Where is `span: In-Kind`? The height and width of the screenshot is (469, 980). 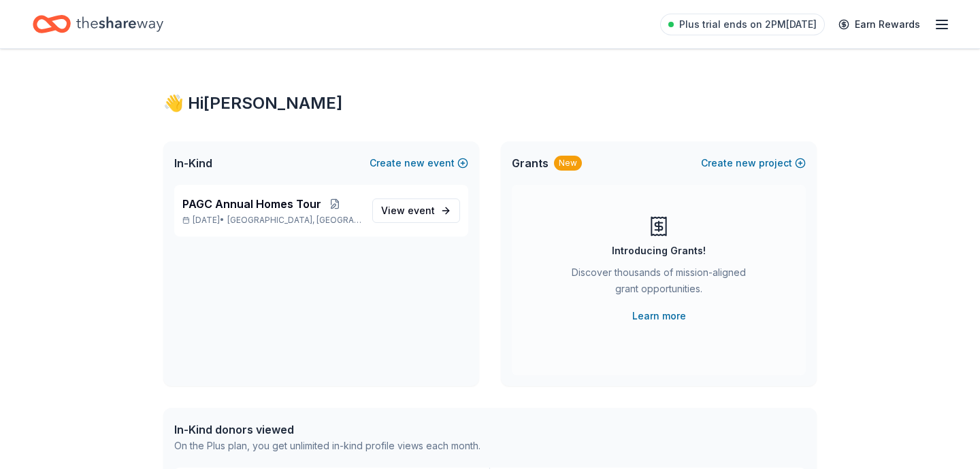
span: In-Kind is located at coordinates (194, 163).